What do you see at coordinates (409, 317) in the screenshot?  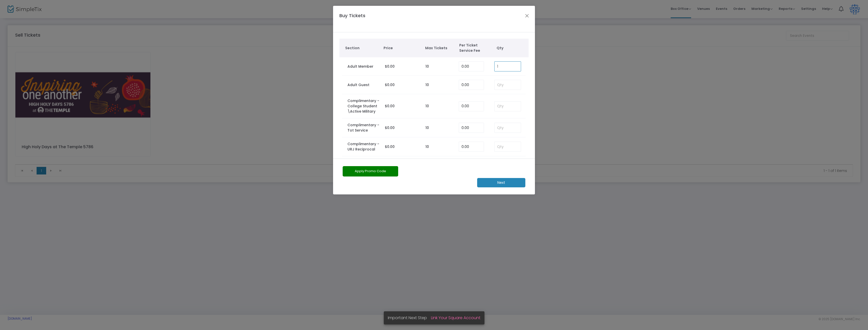 I see `span: Important Next Step` at bounding box center [409, 317].